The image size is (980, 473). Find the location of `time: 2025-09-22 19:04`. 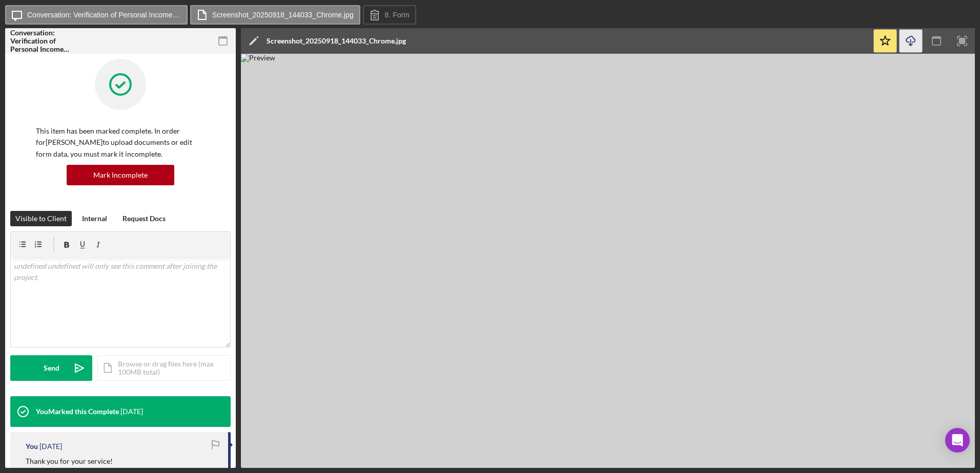

time: 2025-09-22 19:04 is located at coordinates (51, 447).